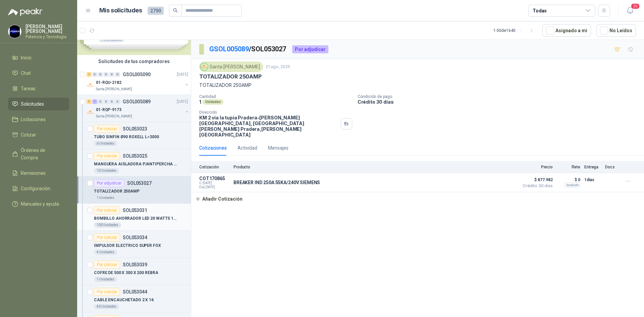 This screenshot has width=644, height=317. I want to click on a: Inicio, so click(39, 58).